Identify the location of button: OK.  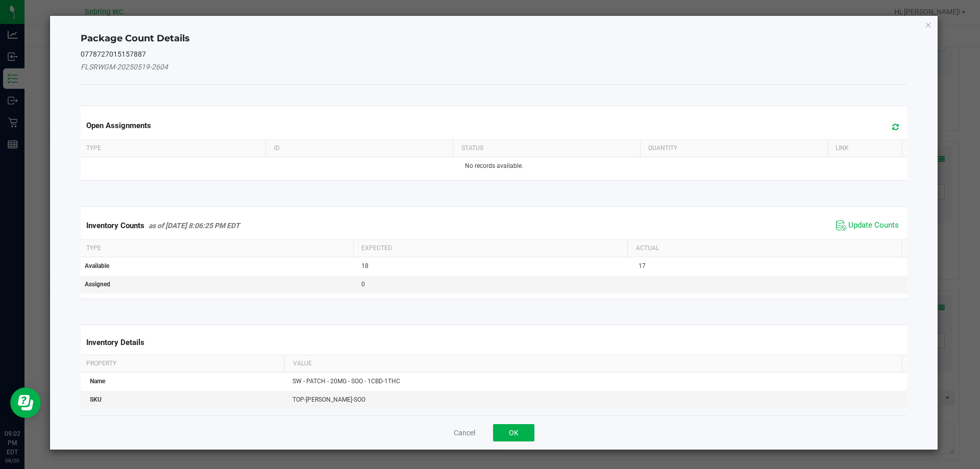
(513, 433).